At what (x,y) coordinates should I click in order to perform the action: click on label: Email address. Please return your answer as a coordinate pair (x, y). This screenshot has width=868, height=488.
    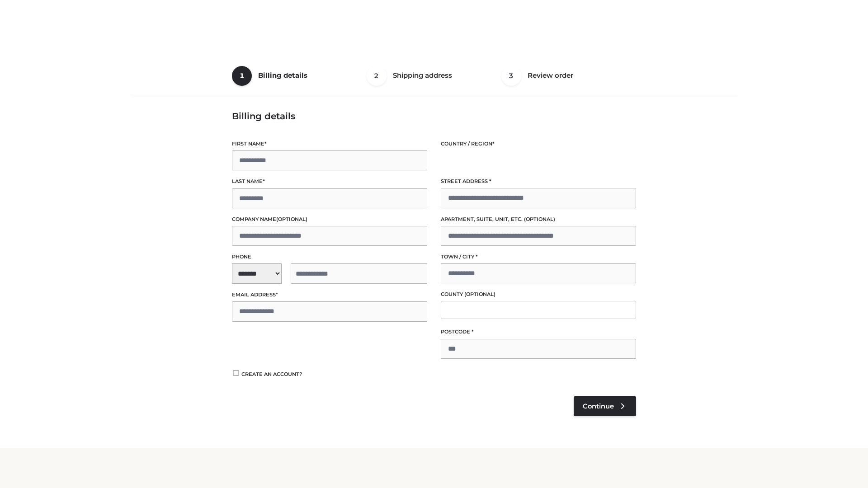
    Looking at the image, I should click on (329, 295).